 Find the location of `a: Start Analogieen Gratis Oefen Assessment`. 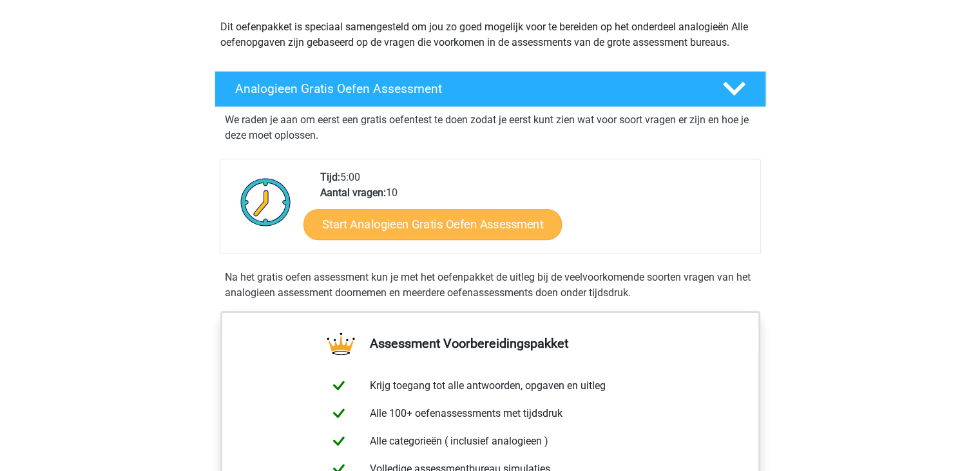

a: Start Analogieen Gratis Oefen Assessment is located at coordinates (432, 224).